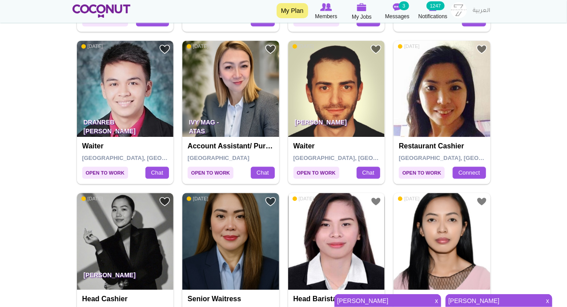 This screenshot has width=567, height=307. Describe the element at coordinates (398, 12) in the screenshot. I see `a: Messages Messages 3` at that location.